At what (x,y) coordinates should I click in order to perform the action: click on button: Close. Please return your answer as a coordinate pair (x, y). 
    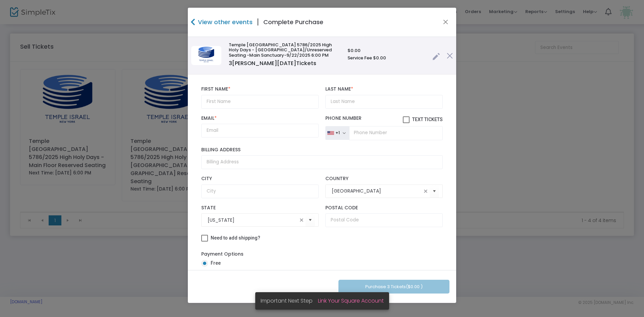
    Looking at the image, I should click on (446, 22).